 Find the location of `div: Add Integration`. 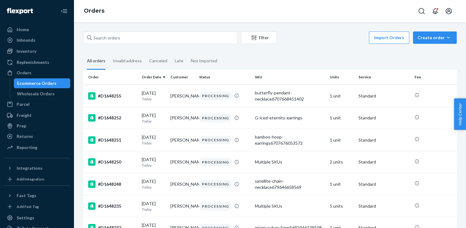

div: Add Integration is located at coordinates (30, 179).